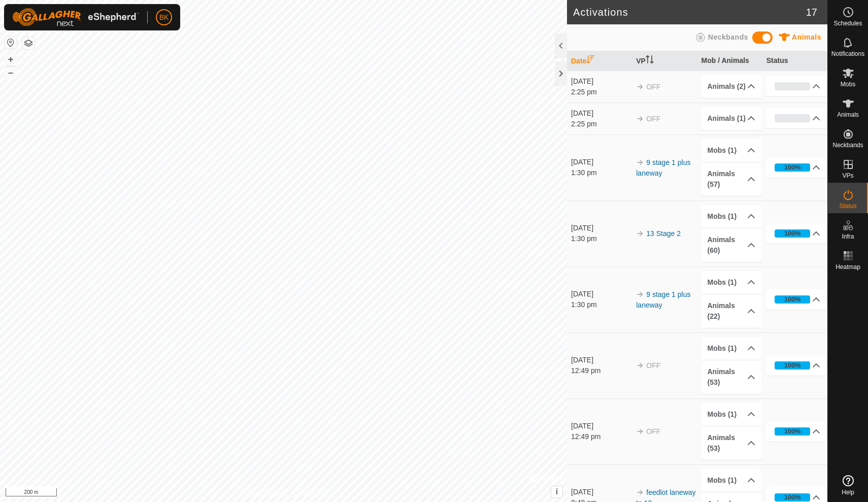 This screenshot has height=502, width=868. What do you see at coordinates (10, 43) in the screenshot?
I see `button: Reset Map` at bounding box center [10, 43].